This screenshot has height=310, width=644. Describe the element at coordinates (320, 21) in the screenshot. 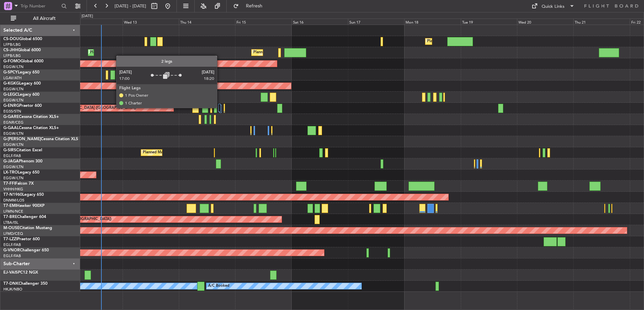

I see `div: Sat 16` at that location.